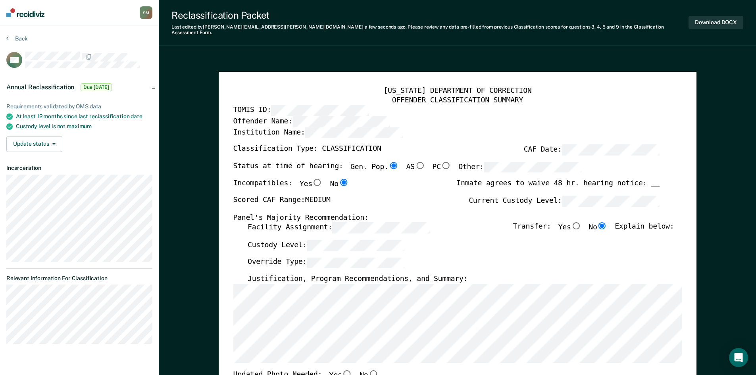 Image resolution: width=756 pixels, height=375 pixels. Describe the element at coordinates (385, 27) in the screenshot. I see `span: a few seconds ago` at that location.